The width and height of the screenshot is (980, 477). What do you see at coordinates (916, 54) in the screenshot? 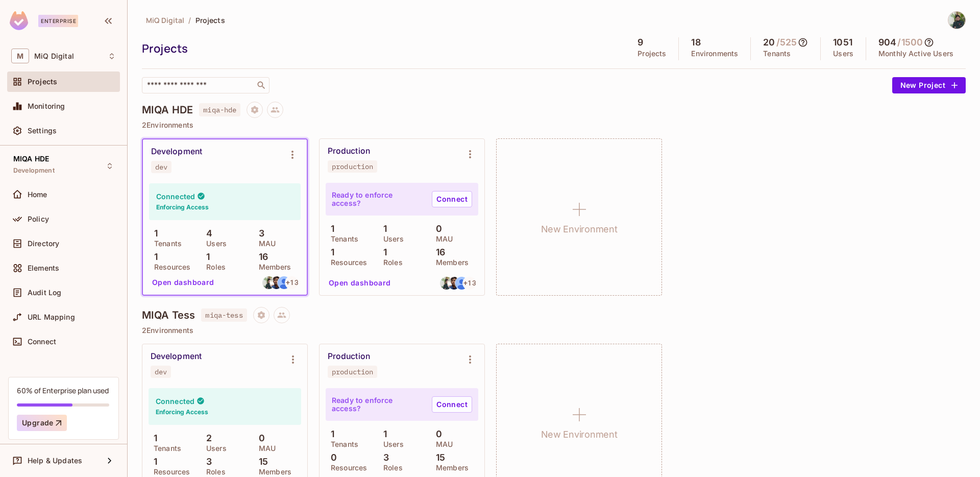
I see `p: Monthly Active Users` at bounding box center [916, 54].